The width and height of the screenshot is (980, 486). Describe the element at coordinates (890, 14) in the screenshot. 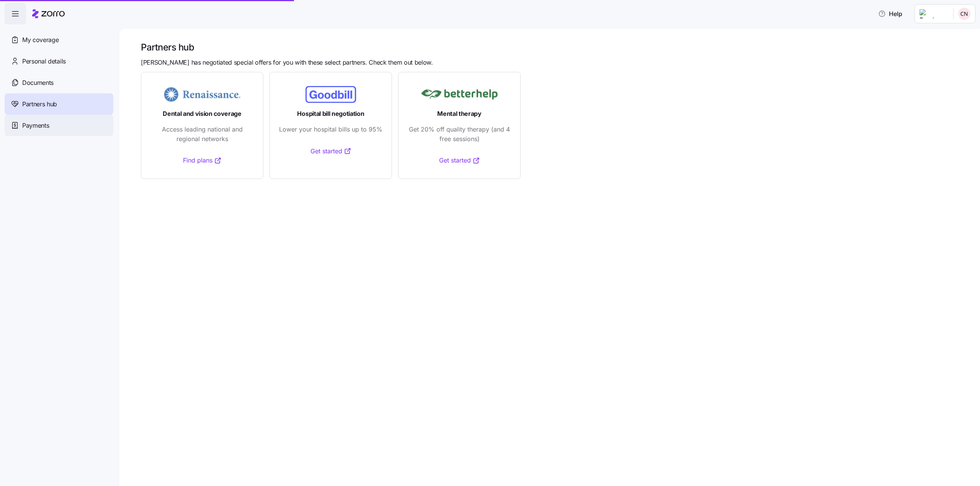

I see `span: Help` at that location.